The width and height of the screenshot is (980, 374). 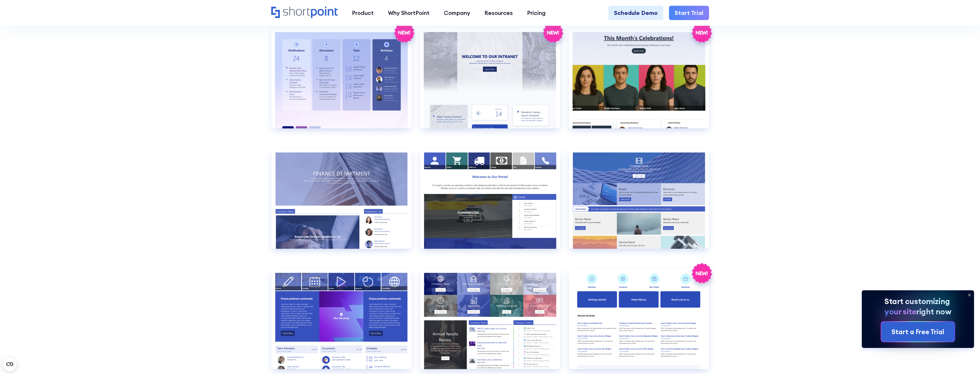 What do you see at coordinates (490, 84) in the screenshot?
I see `a: HR 8` at bounding box center [490, 84].